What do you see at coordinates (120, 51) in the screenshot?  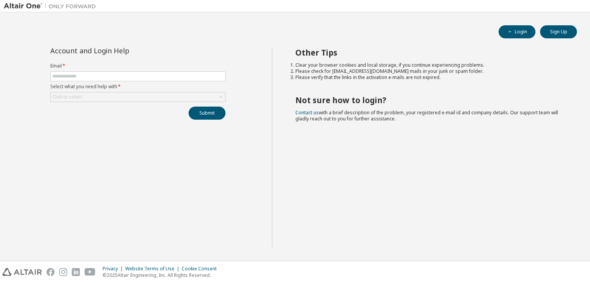 I see `div: Account and Login Help` at bounding box center [120, 51].